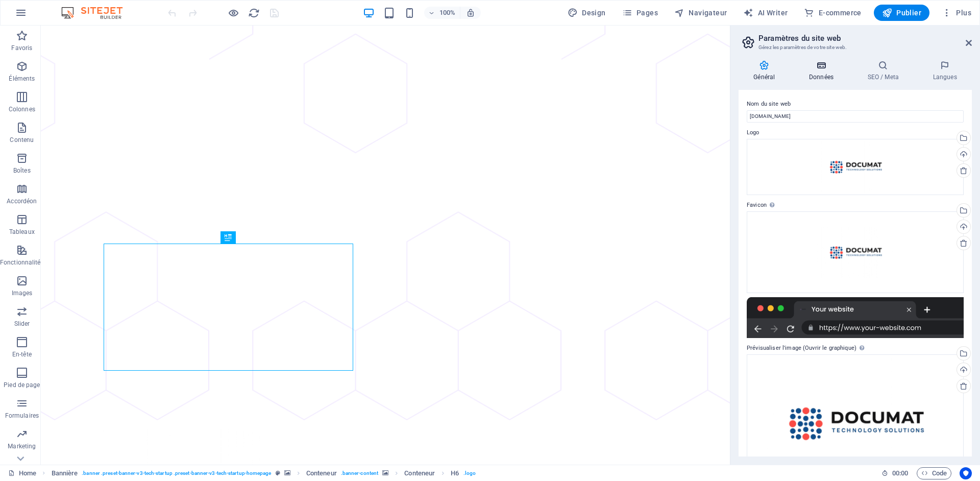 The image size is (980, 481). I want to click on p: Boîtes, so click(22, 171).